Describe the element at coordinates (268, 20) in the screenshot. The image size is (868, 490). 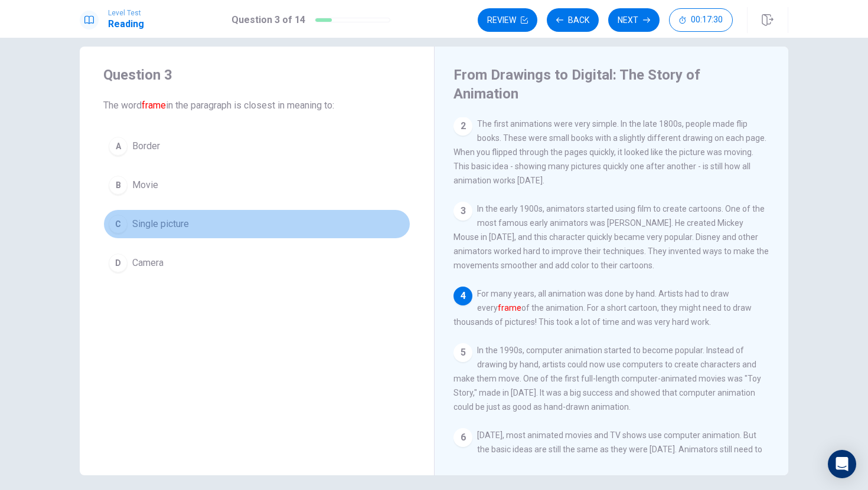
I see `h1: Question 3 of 14` at that location.